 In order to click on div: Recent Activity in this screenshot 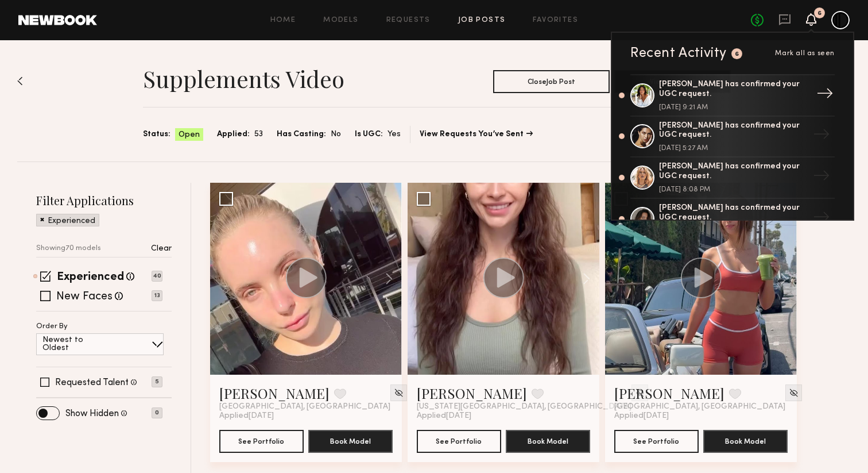, I will do `click(679, 53)`.